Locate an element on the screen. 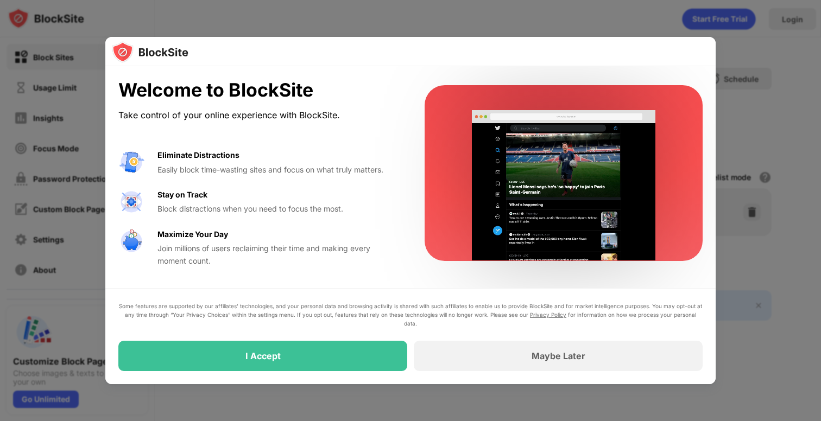 The image size is (821, 421). div: Join millions of users reclaiming their time and making every moment count. is located at coordinates (278, 255).